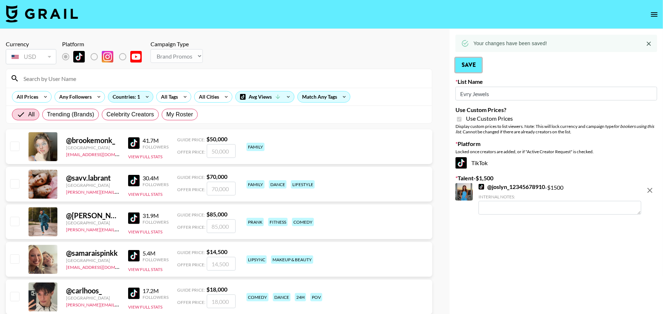 Image resolution: width=663 pixels, height=314 pixels. Describe the element at coordinates (221, 188) in the screenshot. I see `input: 70,000` at that location.